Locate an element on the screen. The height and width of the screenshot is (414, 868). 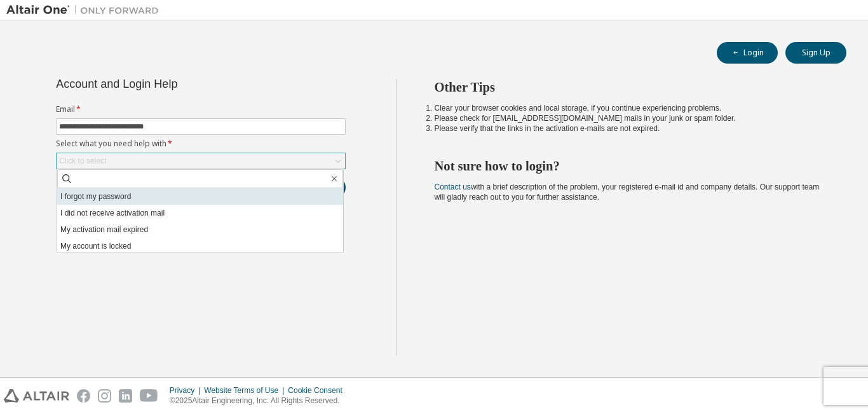
div: Website Terms of Use is located at coordinates (246, 390).